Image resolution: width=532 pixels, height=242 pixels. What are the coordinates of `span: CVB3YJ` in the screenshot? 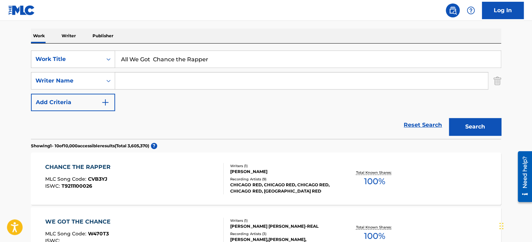 It's located at (98, 179).